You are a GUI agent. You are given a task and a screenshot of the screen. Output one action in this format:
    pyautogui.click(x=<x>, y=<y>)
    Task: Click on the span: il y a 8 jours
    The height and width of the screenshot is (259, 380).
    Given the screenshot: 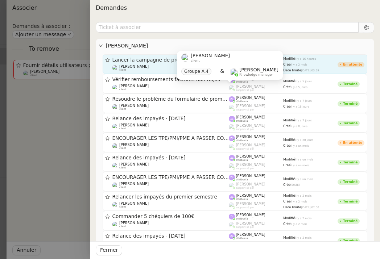 What is the action you would take?
    pyautogui.click(x=299, y=126)
    